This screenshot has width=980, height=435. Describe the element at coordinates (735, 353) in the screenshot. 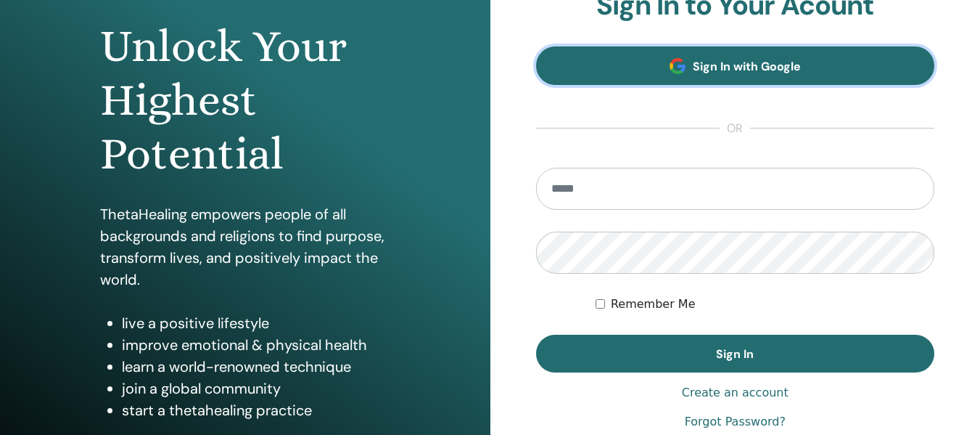

I see `span: Sign In` at that location.